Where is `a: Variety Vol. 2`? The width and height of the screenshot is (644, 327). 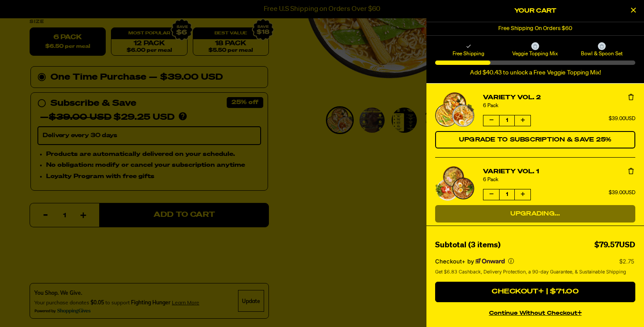 a: Variety Vol. 2 is located at coordinates (559, 98).